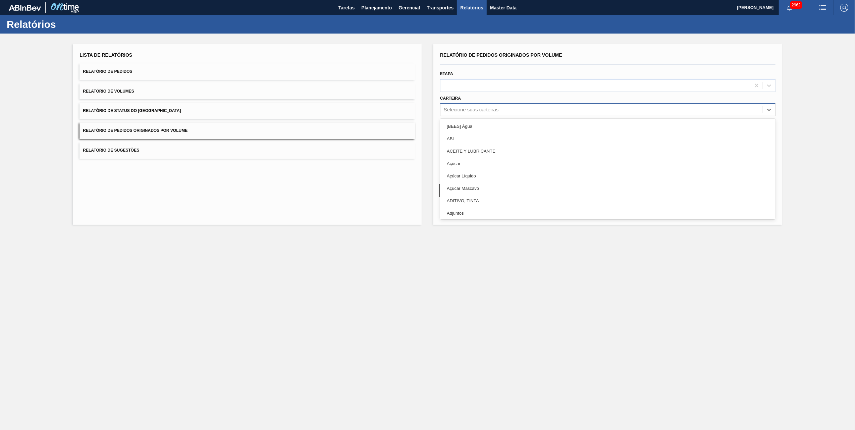 The image size is (855, 430). I want to click on span: Relatório de Pedidos, so click(107, 71).